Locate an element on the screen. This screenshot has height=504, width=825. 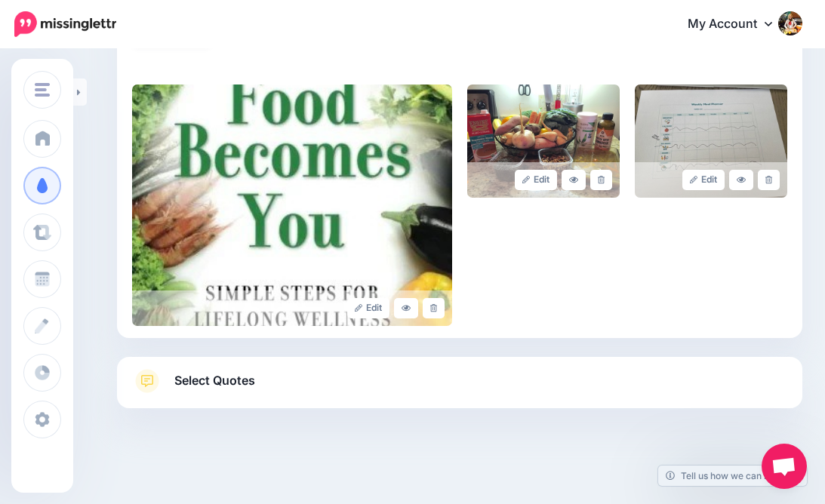
a: Select Quotes is located at coordinates (460, 389).